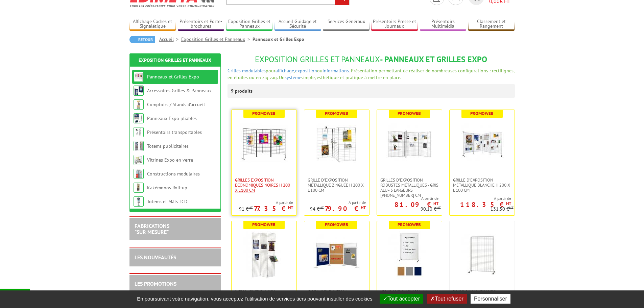 This screenshot has width=644, height=308. I want to click on img: Panneaux et Grilles Expo, so click(138, 77).